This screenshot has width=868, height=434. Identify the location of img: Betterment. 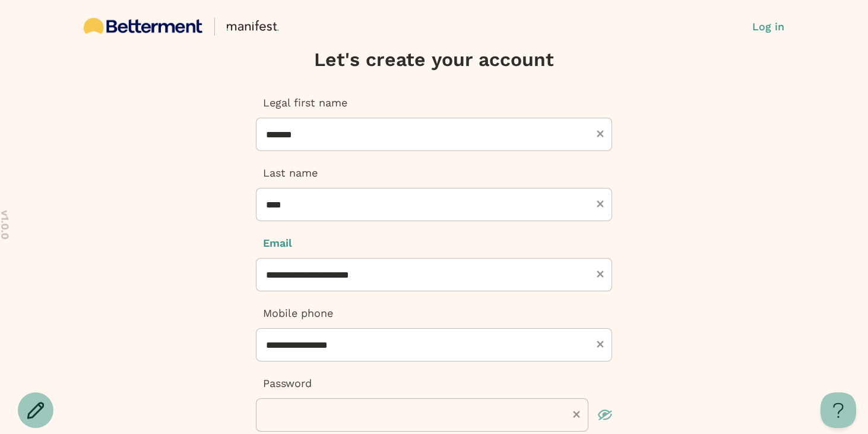
(143, 25).